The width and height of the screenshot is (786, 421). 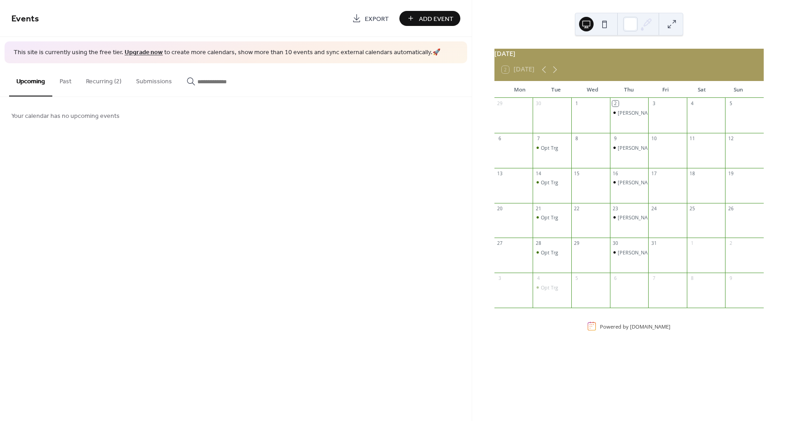 I want to click on span: This site is currently using the free tier. to create more calendars, show more than 10 events an..., so click(x=227, y=53).